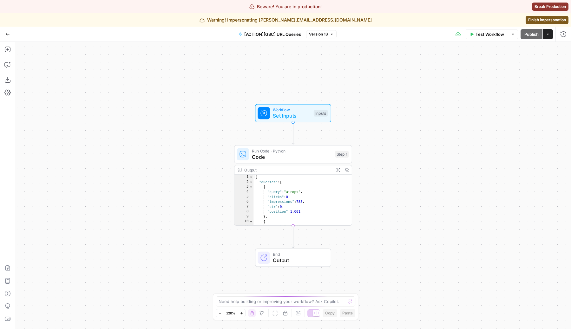 The image size is (571, 329). Describe the element at coordinates (293, 113) in the screenshot. I see `div: WorkflowSet InputsInputs` at that location.